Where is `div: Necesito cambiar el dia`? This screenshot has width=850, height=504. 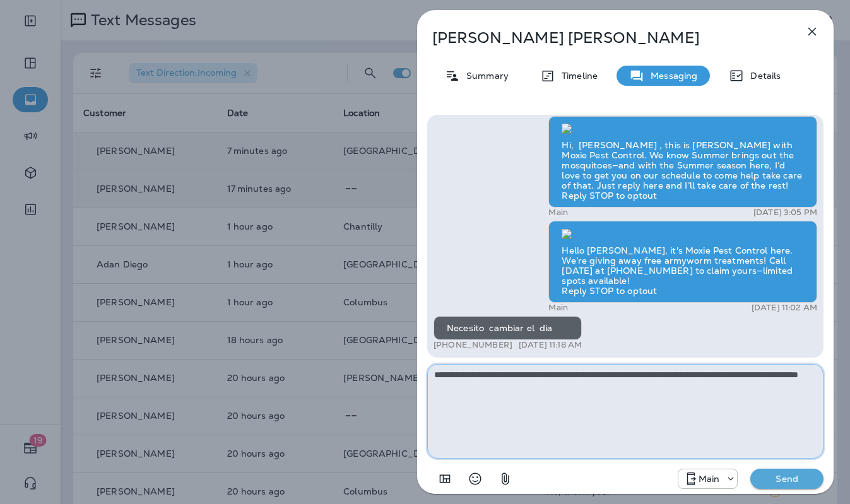 div: Necesito cambiar el dia is located at coordinates (507, 328).